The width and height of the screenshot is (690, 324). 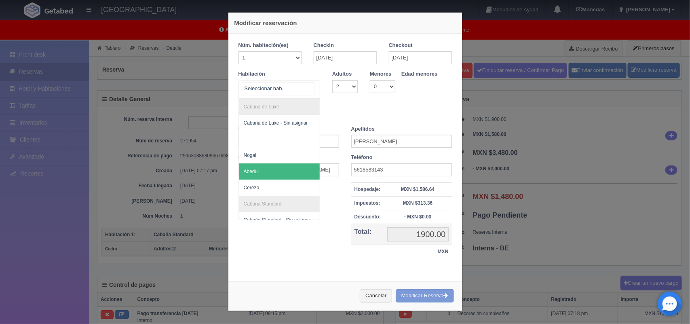 I want to click on th: Impuestos:, so click(x=367, y=203).